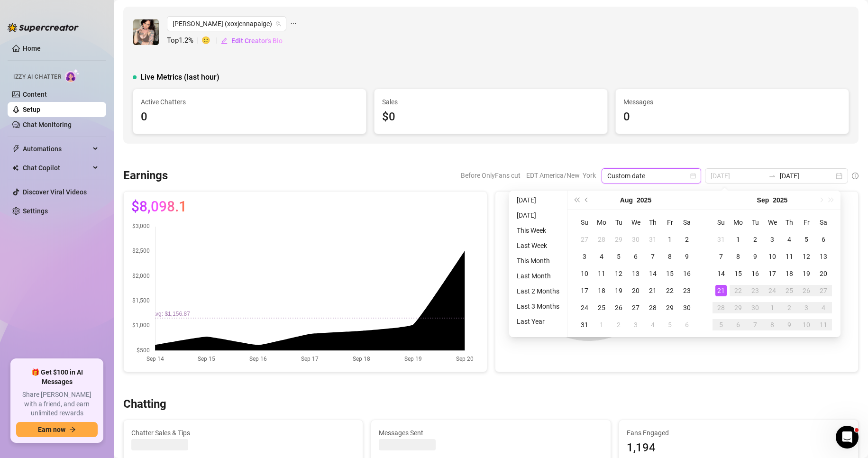 This screenshot has height=458, width=868. I want to click on div: 12, so click(619, 274).